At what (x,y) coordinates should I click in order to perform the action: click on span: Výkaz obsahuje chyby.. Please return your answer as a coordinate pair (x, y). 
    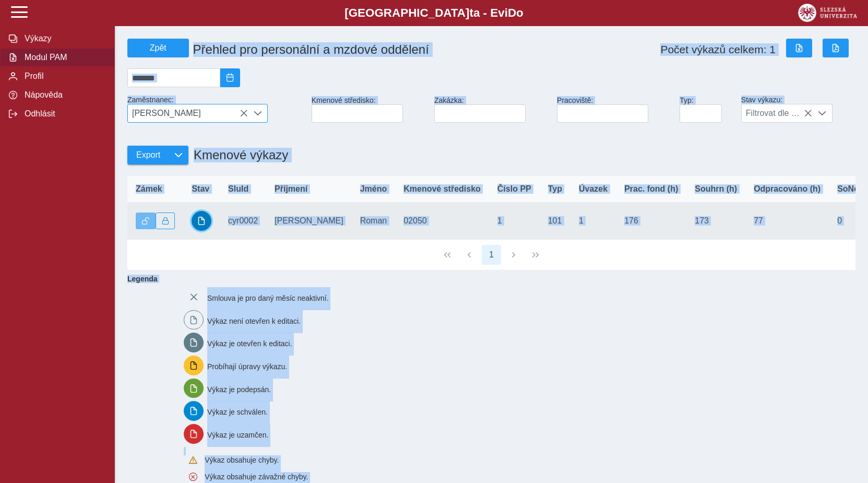
    Looking at the image, I should click on (242, 460).